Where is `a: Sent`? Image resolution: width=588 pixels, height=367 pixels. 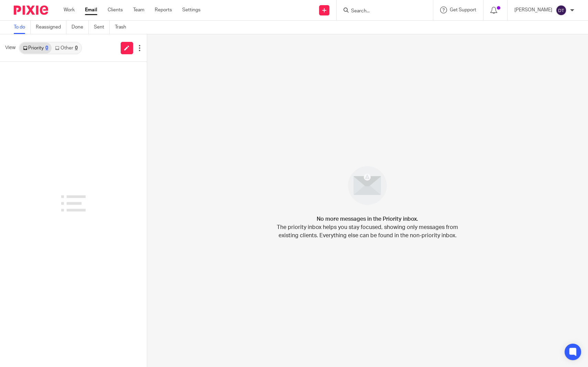
a: Sent is located at coordinates (102, 27).